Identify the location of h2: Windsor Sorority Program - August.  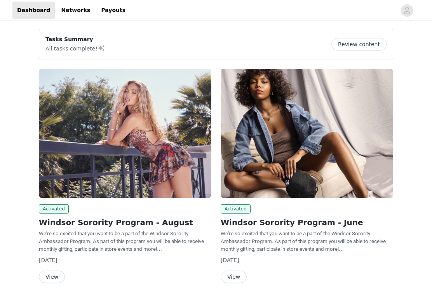
(125, 222).